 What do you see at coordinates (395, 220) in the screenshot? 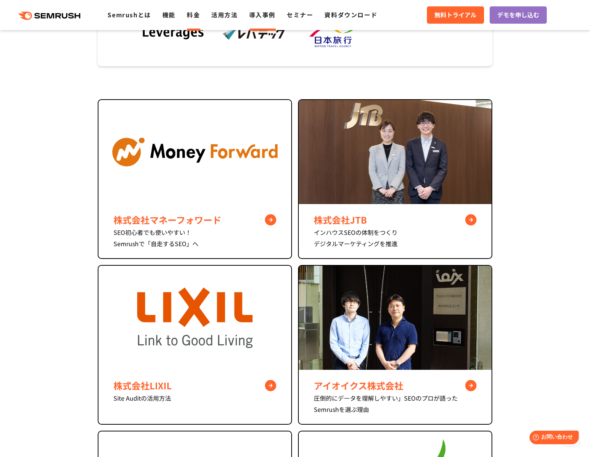
I see `div: 株式会社JTB` at bounding box center [395, 220].